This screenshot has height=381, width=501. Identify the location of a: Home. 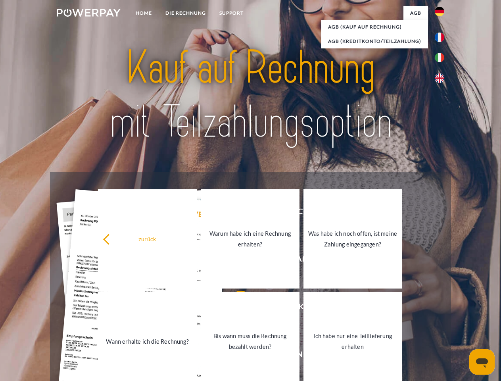
(144, 13).